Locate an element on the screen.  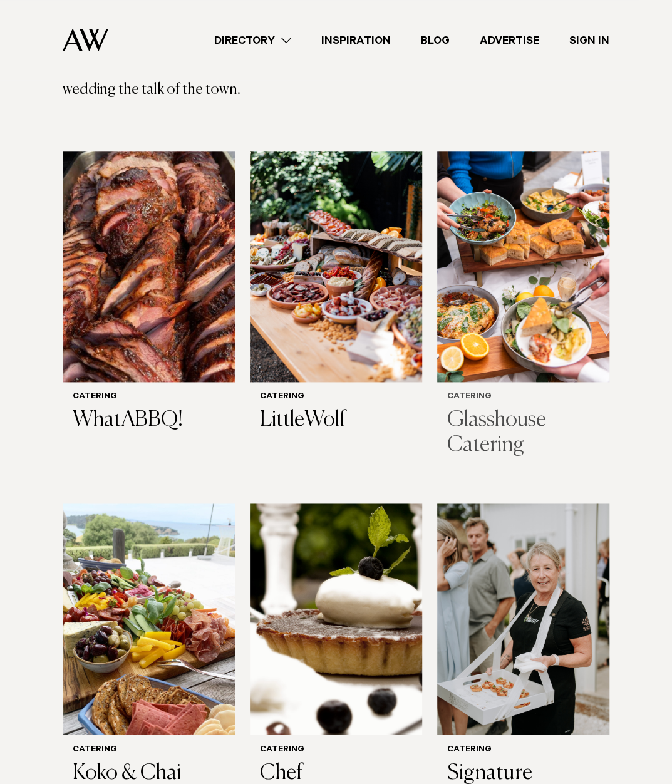
a: Advertise is located at coordinates (509, 40).